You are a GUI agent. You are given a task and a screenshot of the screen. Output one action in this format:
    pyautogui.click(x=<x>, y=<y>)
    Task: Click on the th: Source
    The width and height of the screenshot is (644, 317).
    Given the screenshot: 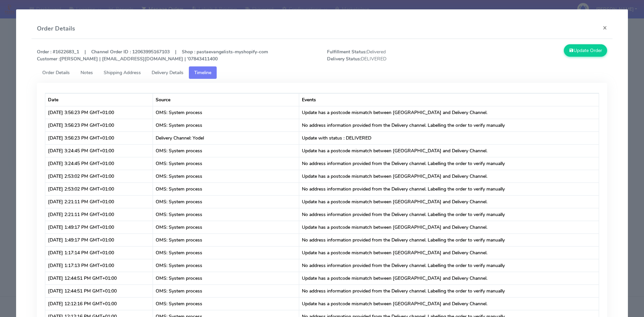 What is the action you would take?
    pyautogui.click(x=226, y=100)
    